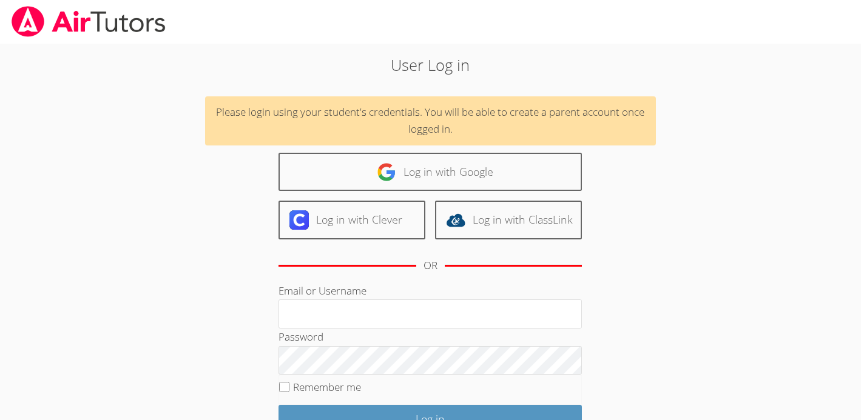  What do you see at coordinates (430, 65) in the screenshot?
I see `h2: User Log in` at bounding box center [430, 65].